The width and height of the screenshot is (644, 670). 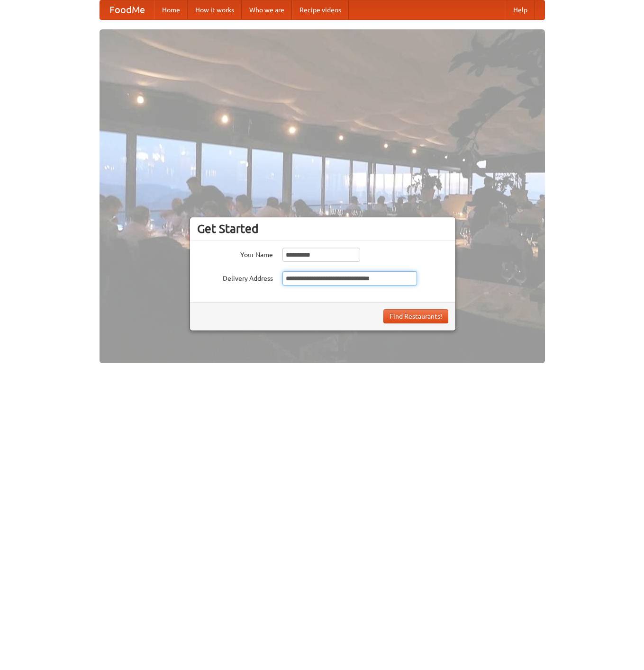 What do you see at coordinates (235, 254) in the screenshot?
I see `label: Your Name` at bounding box center [235, 254].